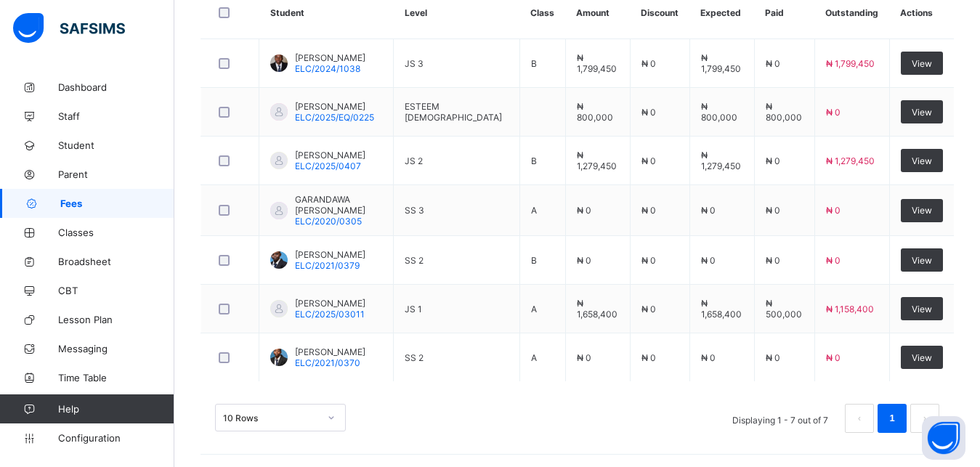 This screenshot has width=980, height=467. I want to click on span: ELC/2020/0305, so click(329, 221).